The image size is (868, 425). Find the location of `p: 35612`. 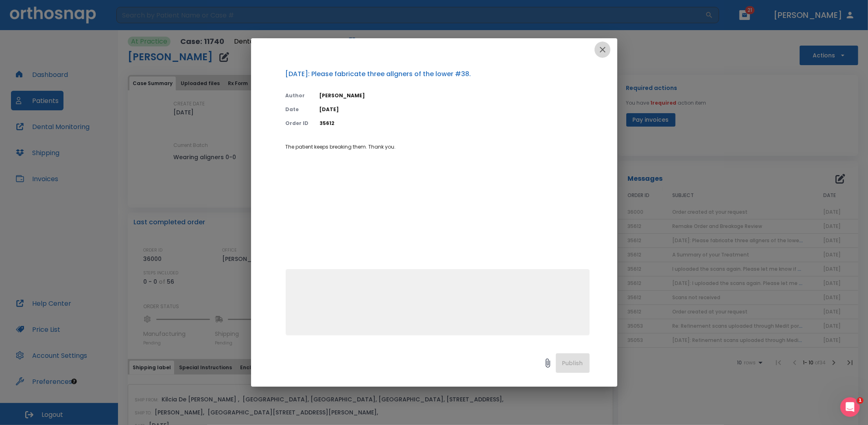

p: 35612 is located at coordinates (454, 123).